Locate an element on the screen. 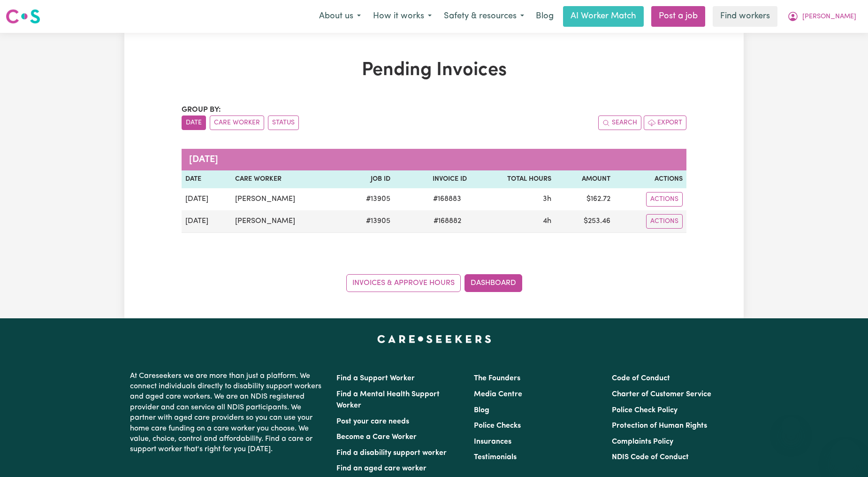 This screenshot has height=477, width=868. span: 4 hours is located at coordinates (547, 221).